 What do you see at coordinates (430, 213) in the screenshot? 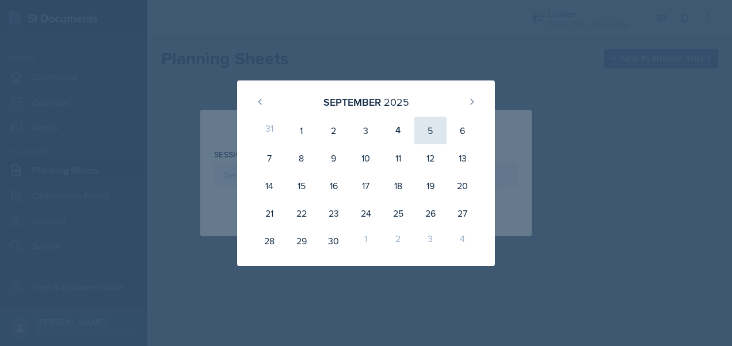
I see `div: 26` at bounding box center [430, 213].